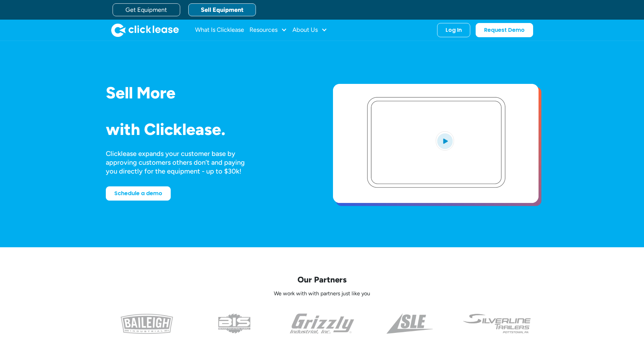 Image resolution: width=644 pixels, height=344 pixels. I want to click on a: Request Demo, so click(505, 30).